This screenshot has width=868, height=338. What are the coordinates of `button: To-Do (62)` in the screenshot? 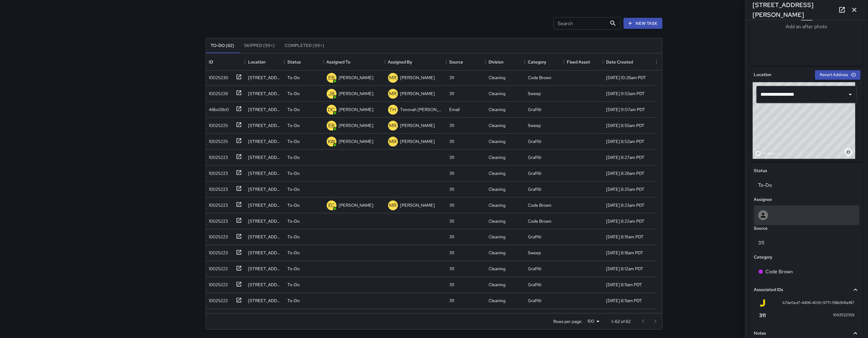 It's located at (222, 46).